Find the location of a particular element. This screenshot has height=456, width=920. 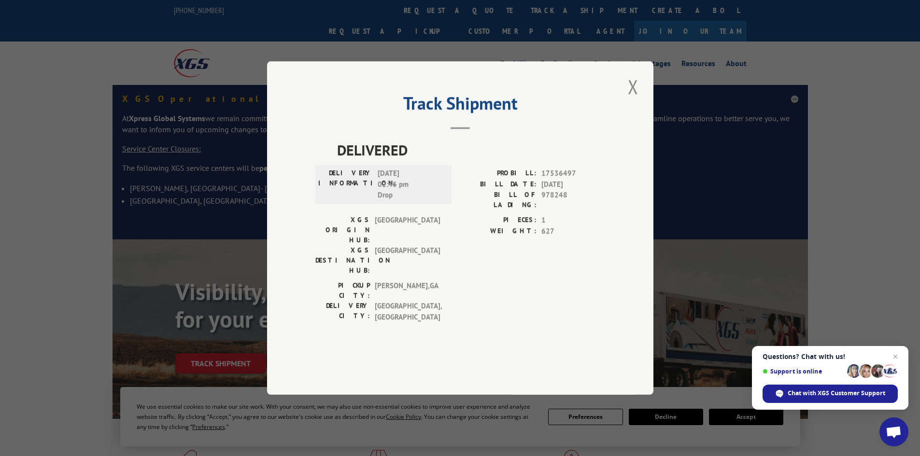

label: WEIGHT: is located at coordinates (498, 231).